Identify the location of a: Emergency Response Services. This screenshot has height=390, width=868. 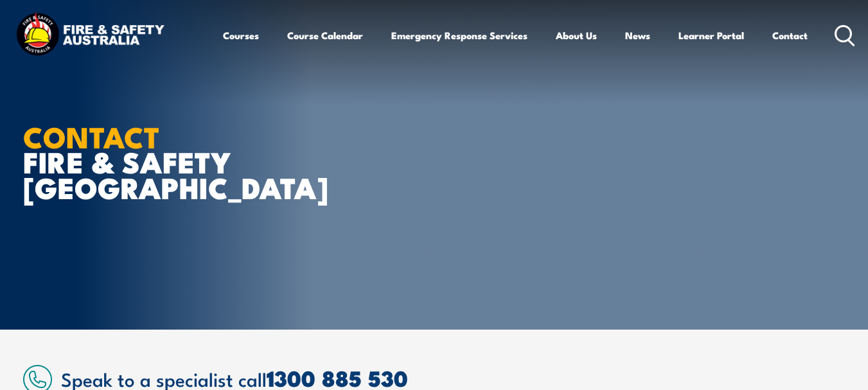
(460, 35).